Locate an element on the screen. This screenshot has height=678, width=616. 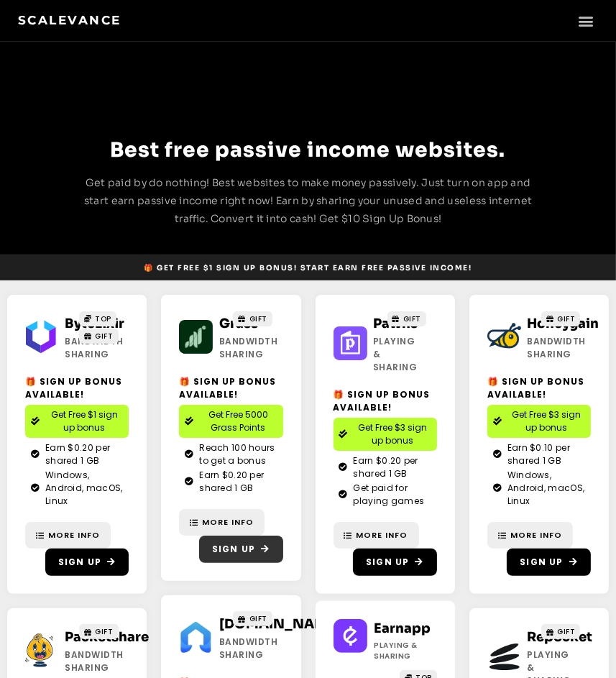
span: 🎁 Get Free $1 sign up bonus! Start earn free passive income! is located at coordinates (308, 267).